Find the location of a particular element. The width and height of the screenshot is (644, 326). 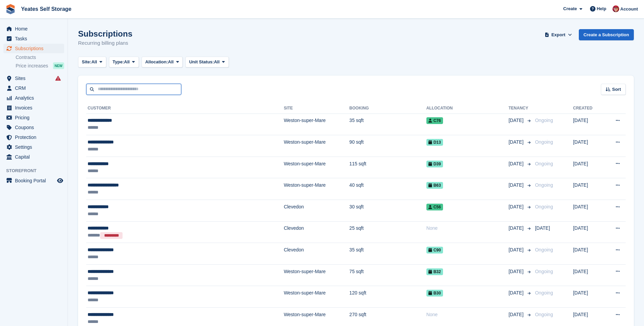

button: Unit Status: All is located at coordinates (207, 62).